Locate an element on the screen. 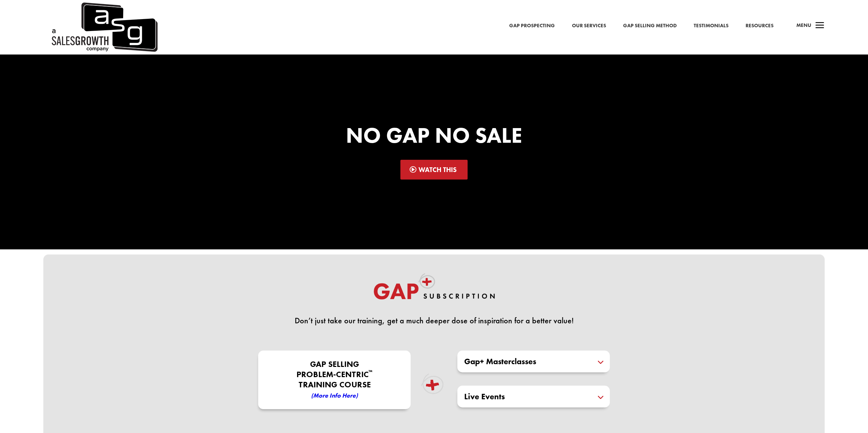 This screenshot has width=868, height=433. a: Watch This is located at coordinates (434, 170).